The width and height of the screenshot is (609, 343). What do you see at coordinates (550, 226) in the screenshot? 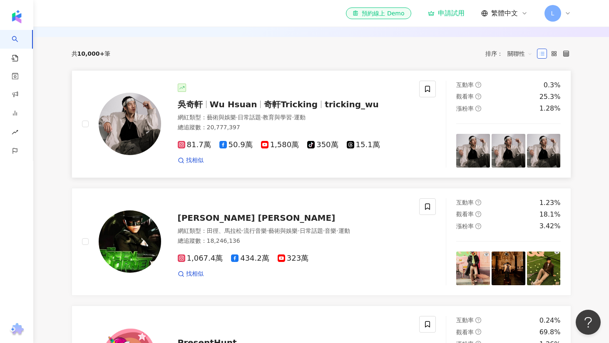
I see `div: 3.42%` at bounding box center [550, 226].